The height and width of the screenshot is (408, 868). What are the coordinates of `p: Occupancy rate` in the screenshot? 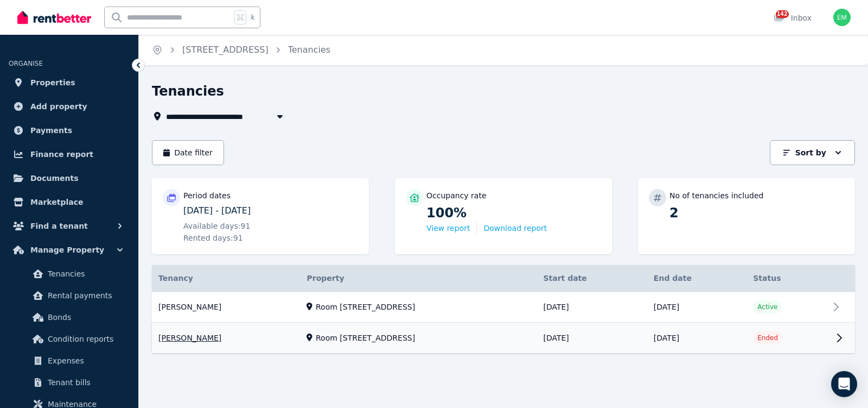 It's located at (457, 196).